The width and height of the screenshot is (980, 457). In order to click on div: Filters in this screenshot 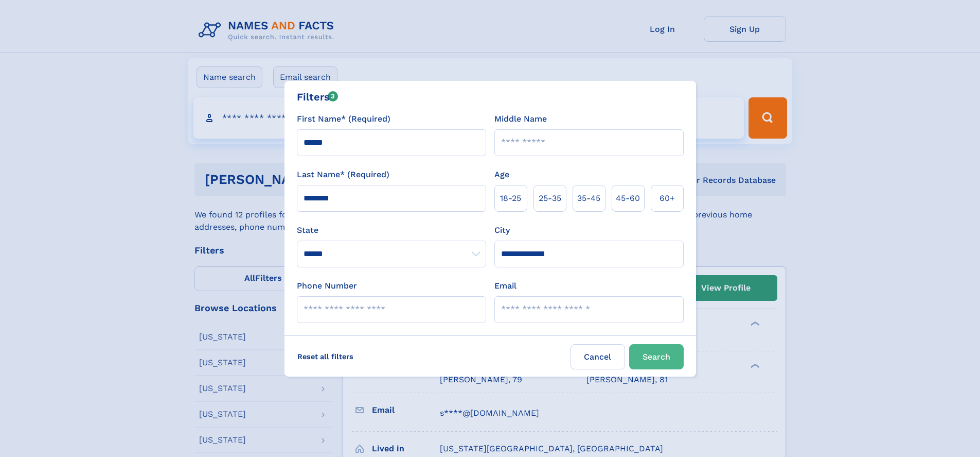, I will do `click(318, 96)`.